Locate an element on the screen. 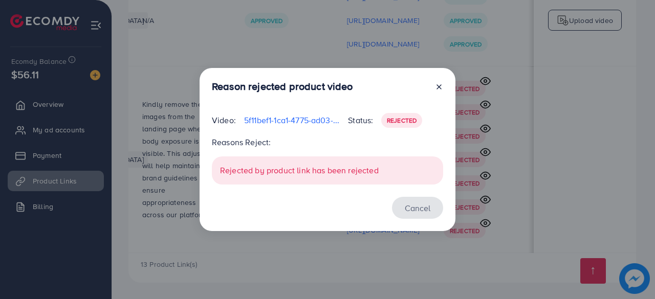  span: Rejected is located at coordinates (402, 120).